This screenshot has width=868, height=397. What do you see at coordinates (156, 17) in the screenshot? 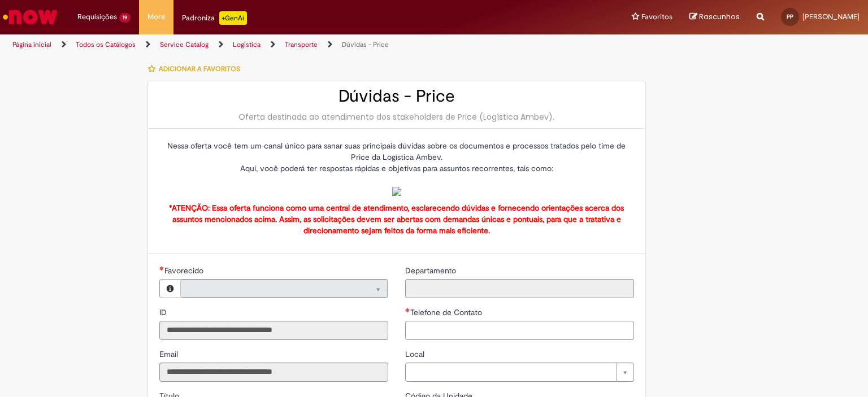
I see `span: More` at bounding box center [156, 17].